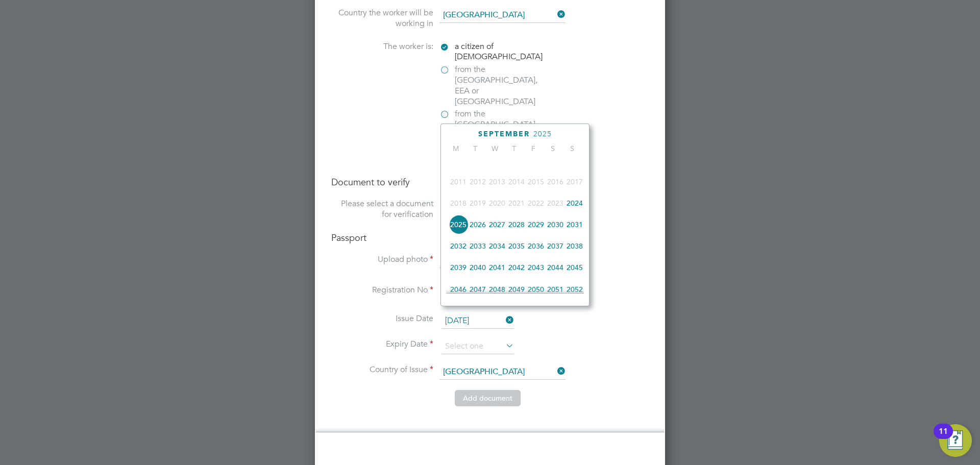 This screenshot has width=980, height=465. What do you see at coordinates (504, 134) in the screenshot?
I see `span: September` at bounding box center [504, 134].